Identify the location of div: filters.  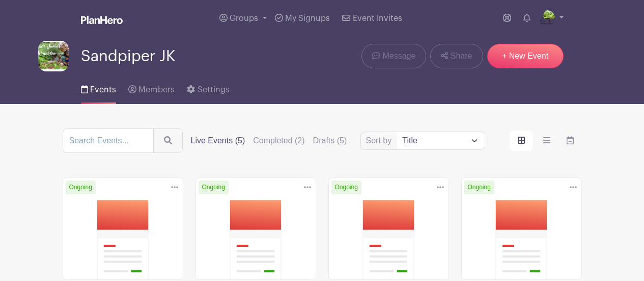
(269, 141).